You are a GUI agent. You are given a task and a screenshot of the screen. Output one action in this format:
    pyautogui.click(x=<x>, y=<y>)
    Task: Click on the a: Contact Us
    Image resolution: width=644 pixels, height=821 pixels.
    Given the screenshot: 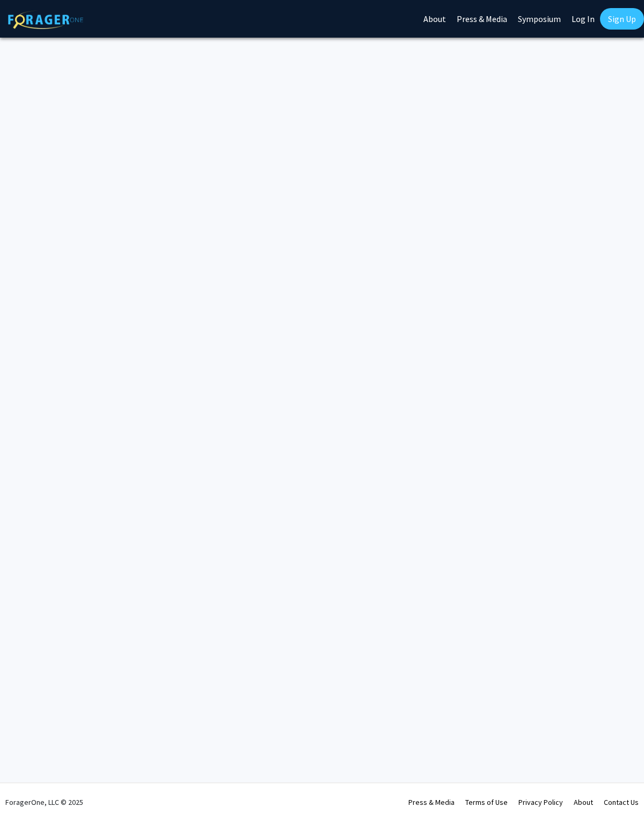 What is the action you would take?
    pyautogui.click(x=621, y=802)
    